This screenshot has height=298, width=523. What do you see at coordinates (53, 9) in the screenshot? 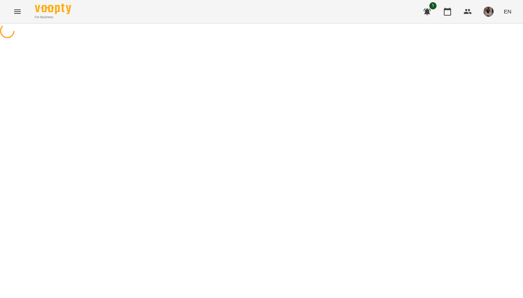
I see `img: Voopty Logo` at bounding box center [53, 9].